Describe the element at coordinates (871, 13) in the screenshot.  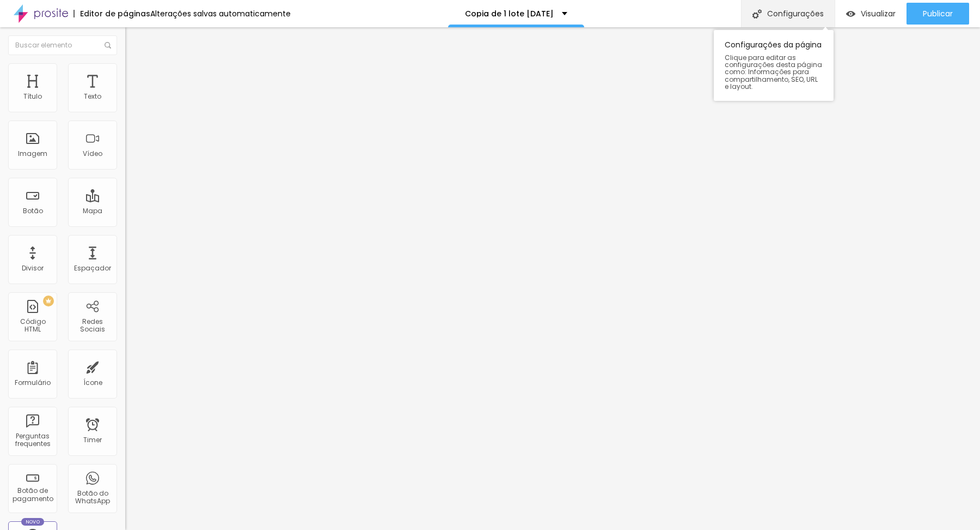
I see `button: Visualizar` at that location.